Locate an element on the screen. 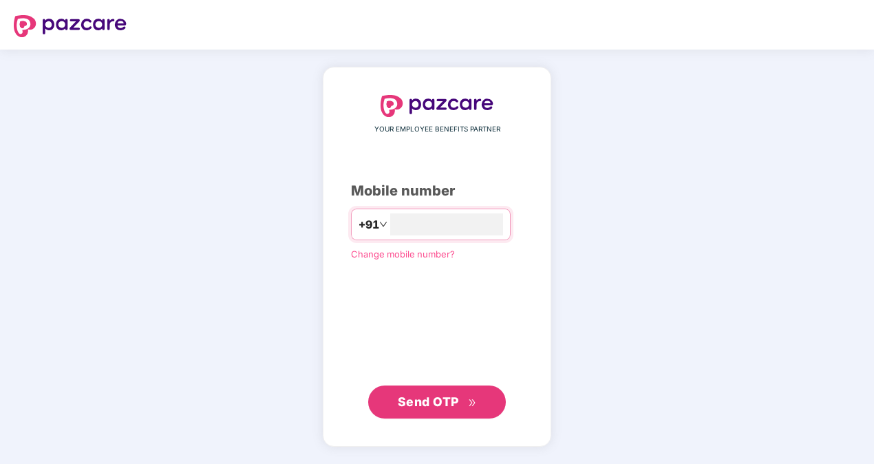 This screenshot has height=464, width=874. a: Change mobile number? is located at coordinates (403, 254).